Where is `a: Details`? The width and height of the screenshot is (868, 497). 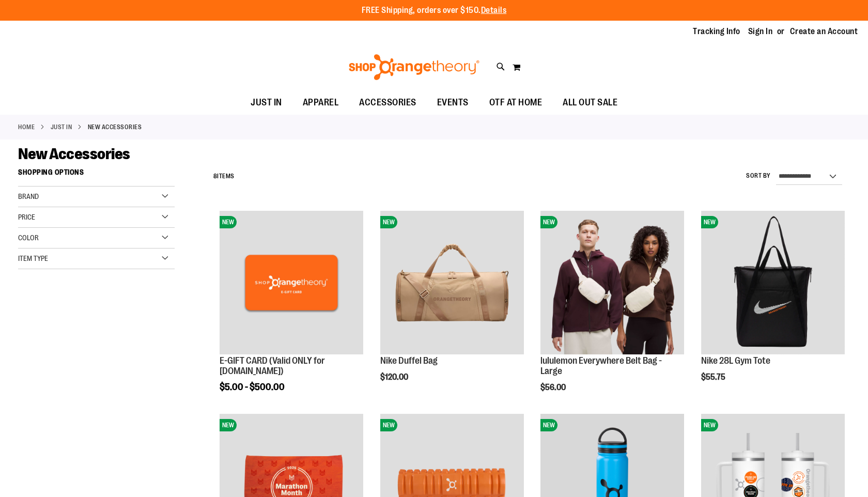
a: Details is located at coordinates (494, 10).